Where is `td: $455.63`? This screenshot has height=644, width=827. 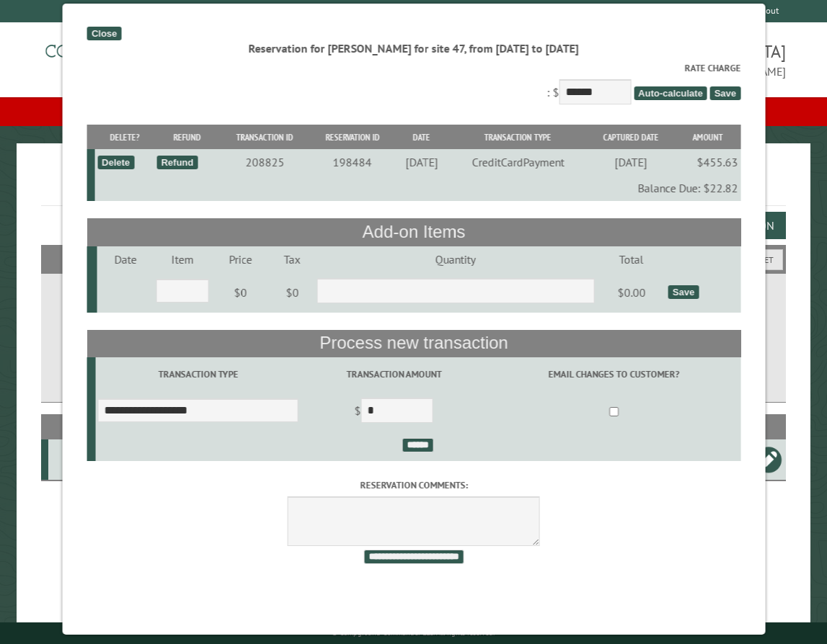
td: $455.63 is located at coordinates (707, 162).